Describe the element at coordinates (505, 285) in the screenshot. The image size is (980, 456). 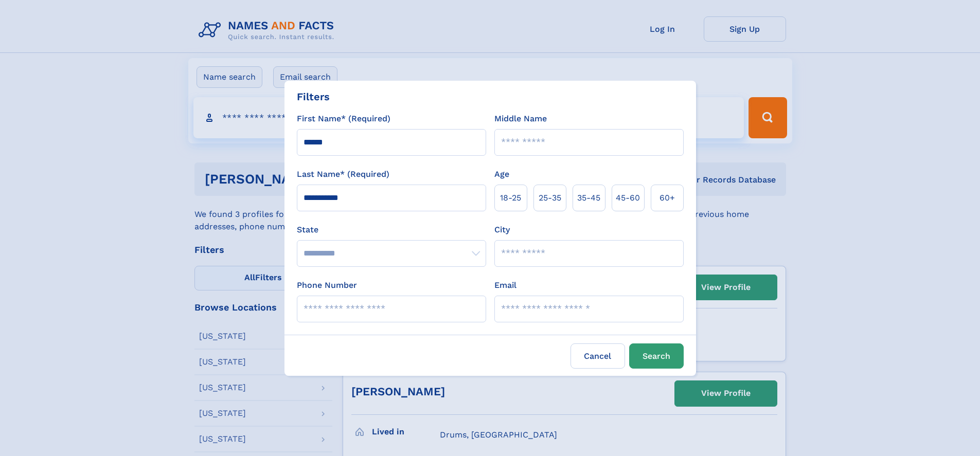
I see `label: Email` at that location.